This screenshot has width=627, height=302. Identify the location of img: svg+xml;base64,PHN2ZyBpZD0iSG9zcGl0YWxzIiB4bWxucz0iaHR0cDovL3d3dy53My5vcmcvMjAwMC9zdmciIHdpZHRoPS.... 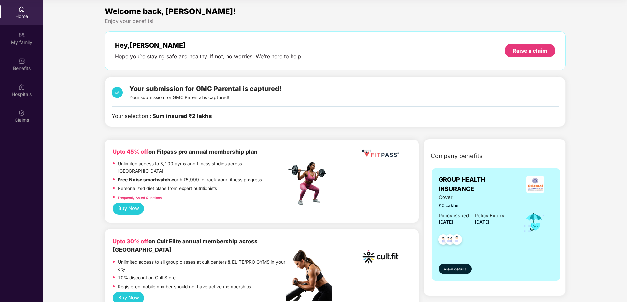
(22, 87).